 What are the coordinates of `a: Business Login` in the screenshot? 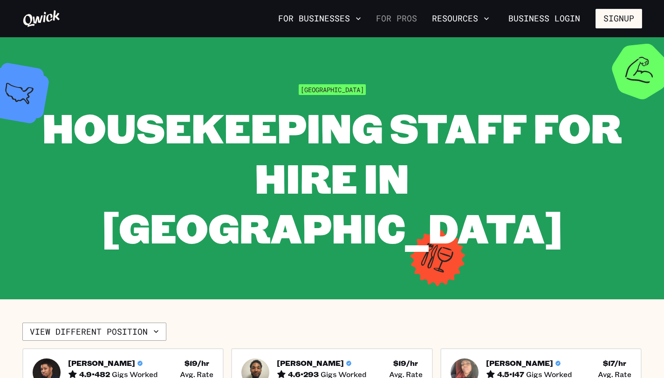 It's located at (544, 19).